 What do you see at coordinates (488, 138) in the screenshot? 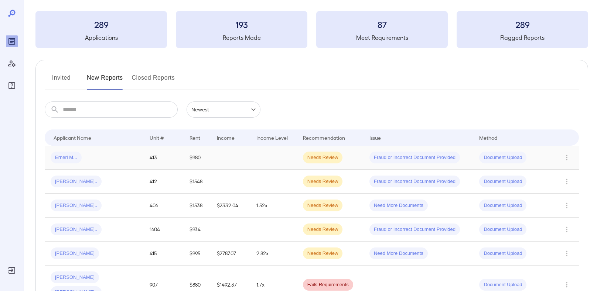
I see `div: Method` at bounding box center [488, 138].